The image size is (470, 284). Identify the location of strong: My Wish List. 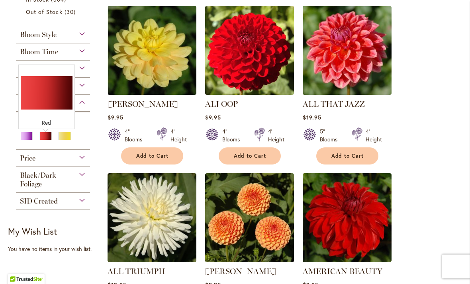
(32, 231).